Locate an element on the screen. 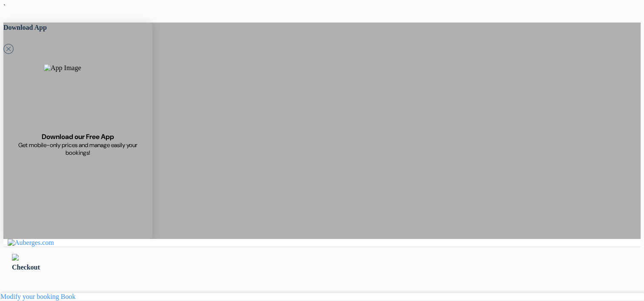  a: Modify your booking is located at coordinates (30, 296).